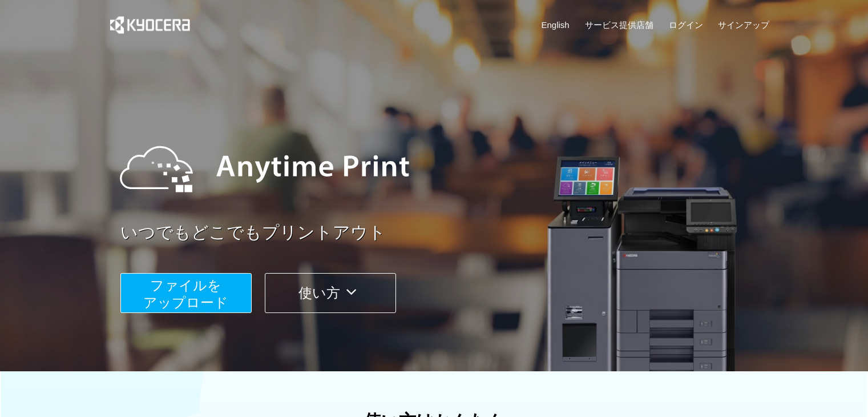 The image size is (868, 417). Describe the element at coordinates (744, 25) in the screenshot. I see `a: サインアップ` at that location.